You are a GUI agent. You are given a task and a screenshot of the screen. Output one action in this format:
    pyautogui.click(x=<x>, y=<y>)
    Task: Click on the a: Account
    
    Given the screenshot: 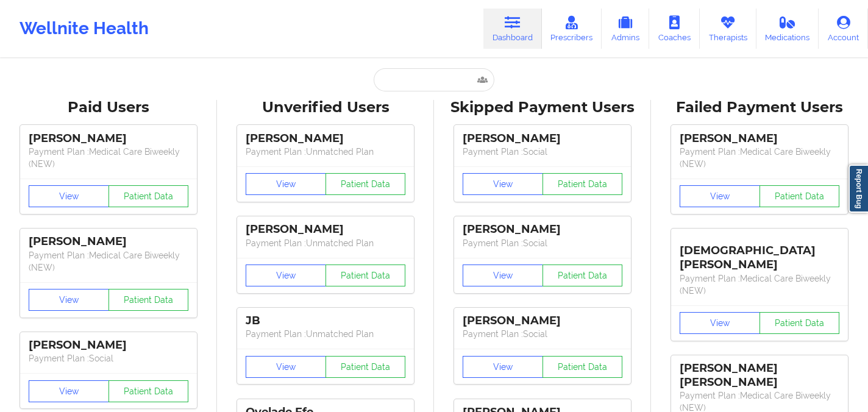 What is the action you would take?
    pyautogui.click(x=843, y=29)
    